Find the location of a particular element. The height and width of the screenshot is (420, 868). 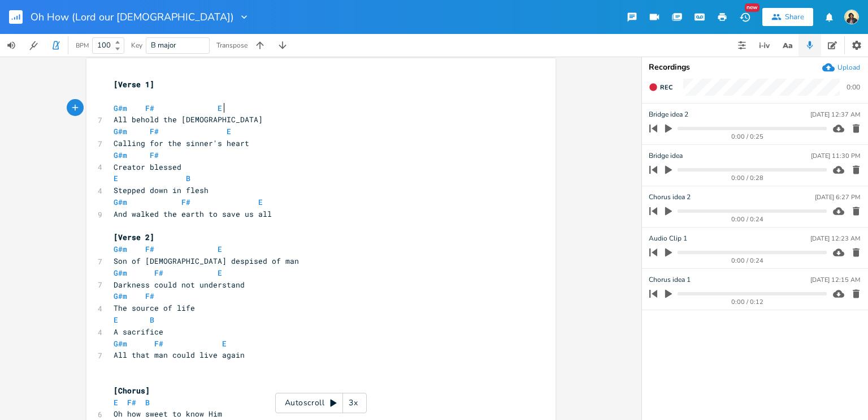

div: Key is located at coordinates (137, 45).